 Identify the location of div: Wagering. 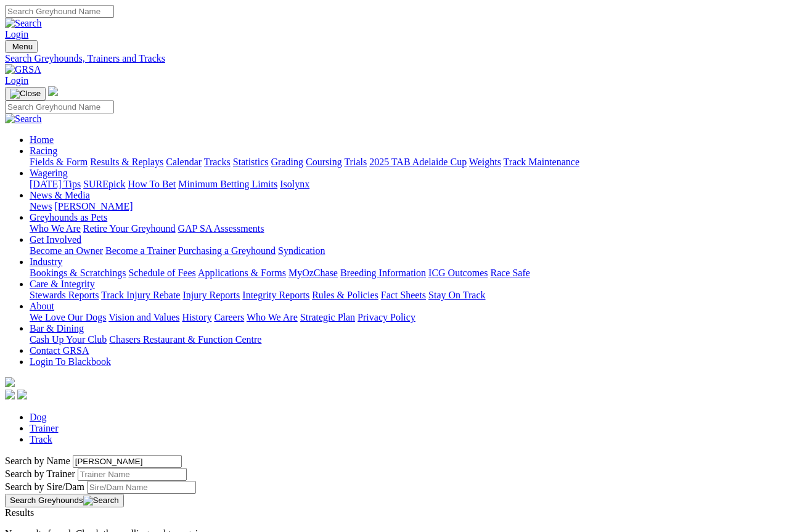
(407, 184).